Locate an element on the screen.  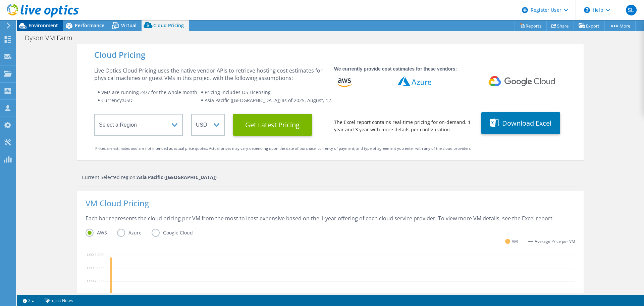
div: Prices are estimates and are not intended as actual price quotes. Actual prices may vary dependin... is located at coordinates (330, 148).